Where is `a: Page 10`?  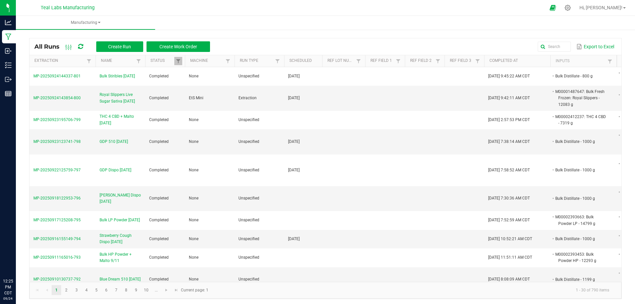 a: Page 10 is located at coordinates (146, 290).